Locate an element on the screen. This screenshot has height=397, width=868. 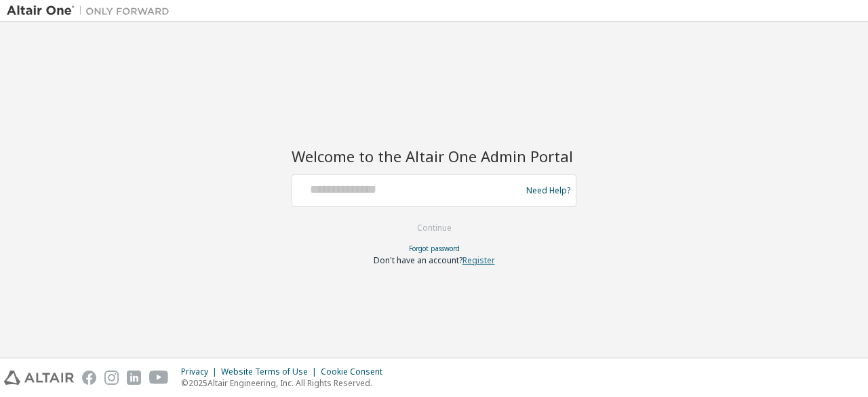
div: Privacy is located at coordinates (201, 371).